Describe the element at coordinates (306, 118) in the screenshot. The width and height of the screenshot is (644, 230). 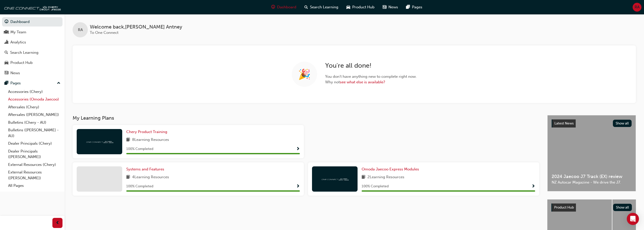
I see `h3: My Learning Plans` at that location.